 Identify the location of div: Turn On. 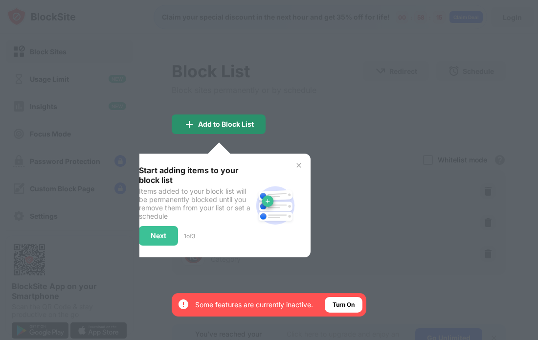
(343, 305).